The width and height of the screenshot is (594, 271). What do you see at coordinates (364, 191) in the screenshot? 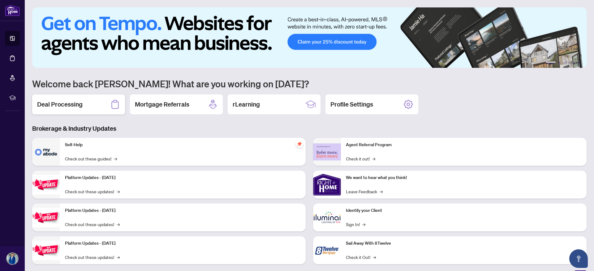
I see `a: Leave Feedback→` at bounding box center [364, 191].